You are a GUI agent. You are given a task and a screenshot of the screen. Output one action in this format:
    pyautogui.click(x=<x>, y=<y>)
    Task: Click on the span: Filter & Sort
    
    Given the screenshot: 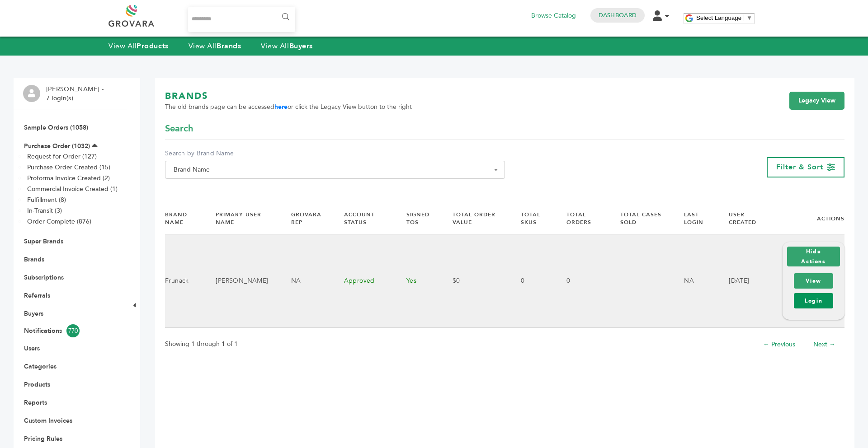 What is the action you would take?
    pyautogui.click(x=799, y=167)
    